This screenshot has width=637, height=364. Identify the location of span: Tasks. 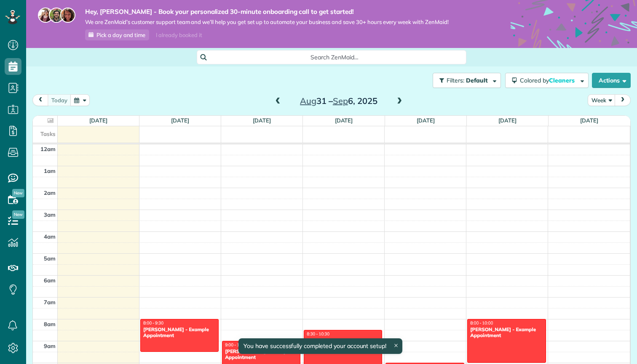
(48, 134).